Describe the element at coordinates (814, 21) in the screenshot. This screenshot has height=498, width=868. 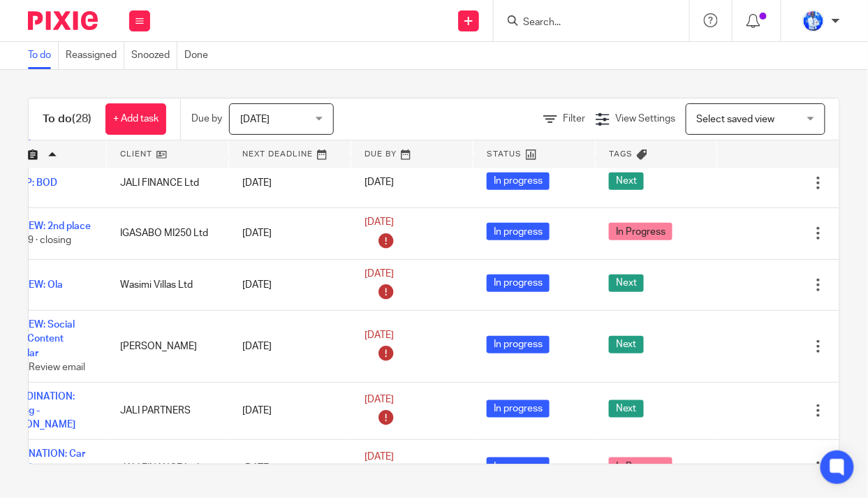
I see `img: WhatsApp%20Image%202022-01-17%20at%2010.26.43%20PM.jpeg` at that location.